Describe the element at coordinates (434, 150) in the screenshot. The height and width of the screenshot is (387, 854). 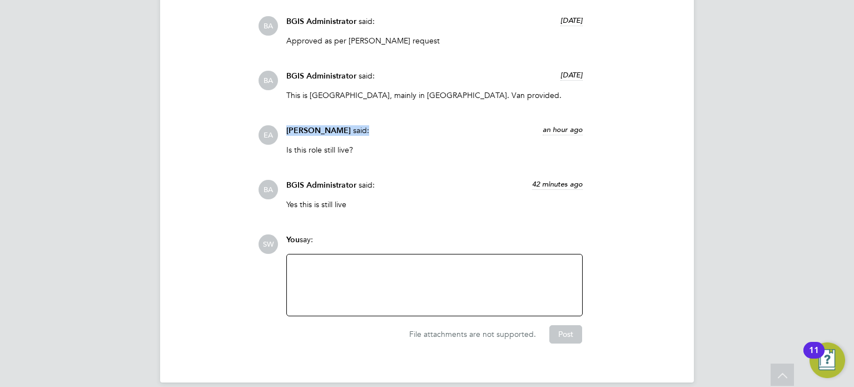
I see `p: Is this role still live?` at that location.